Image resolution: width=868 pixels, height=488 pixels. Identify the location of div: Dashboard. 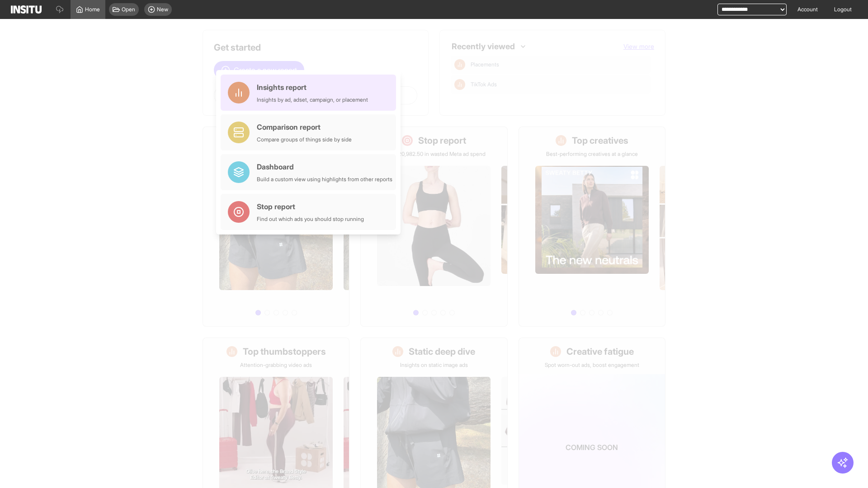
(325, 167).